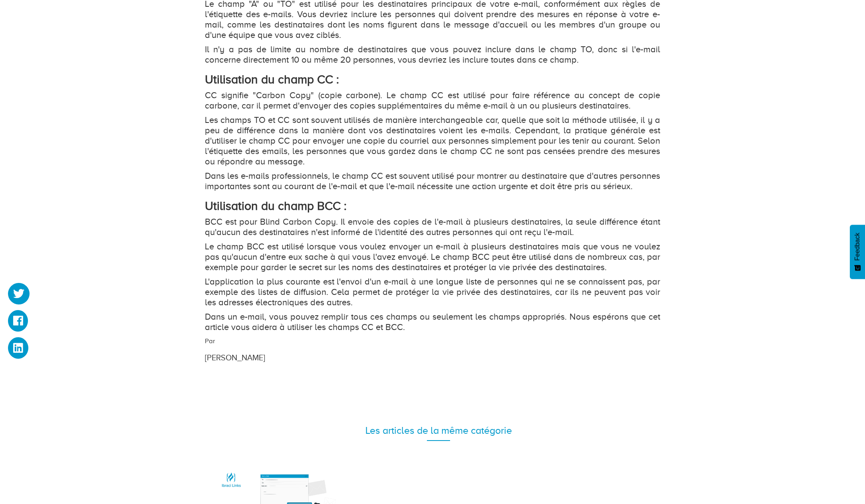 The height and width of the screenshot is (504, 865). I want to click on p: L'application la plus courante est l'envoi d'un e-mail à une longue liste de personnes qui ne se ..., so click(432, 292).